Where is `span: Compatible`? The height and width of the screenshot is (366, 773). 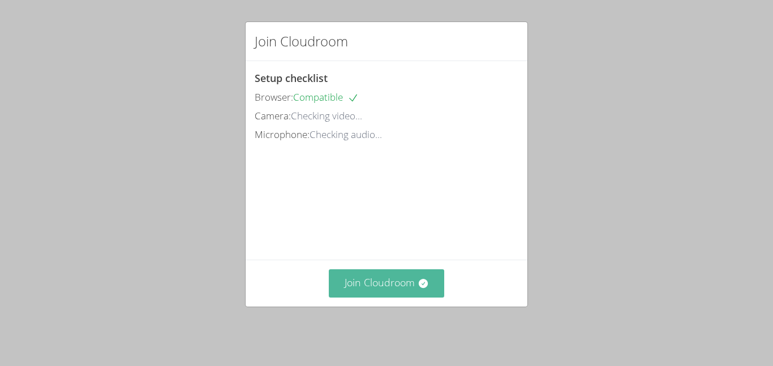 span: Compatible is located at coordinates (326, 97).